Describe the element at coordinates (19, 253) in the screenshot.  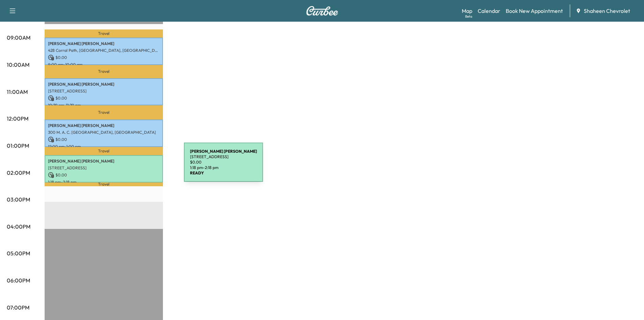
I see `p: 05:00PM` at that location.